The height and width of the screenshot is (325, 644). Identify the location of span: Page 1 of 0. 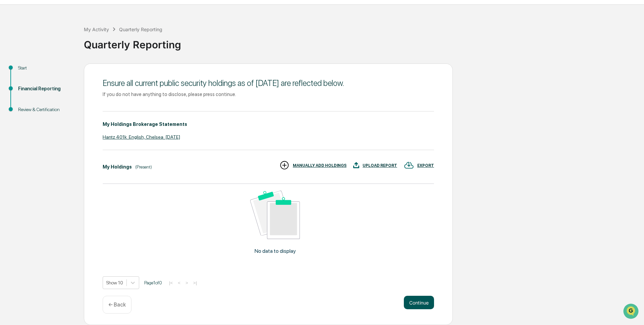
(153, 283).